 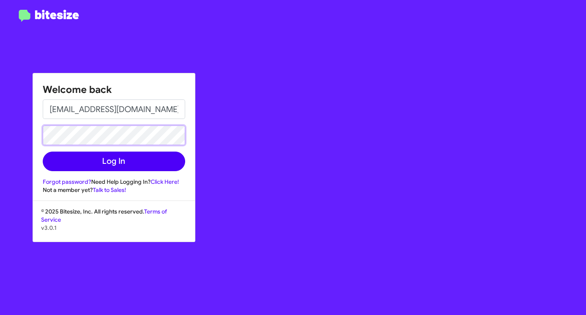 I want to click on a: Terms of Service, so click(x=104, y=215).